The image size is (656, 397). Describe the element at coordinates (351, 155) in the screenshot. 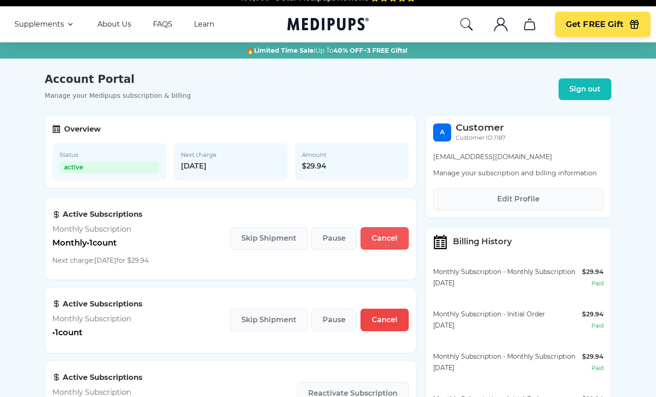

I see `span: Amount` at that location.